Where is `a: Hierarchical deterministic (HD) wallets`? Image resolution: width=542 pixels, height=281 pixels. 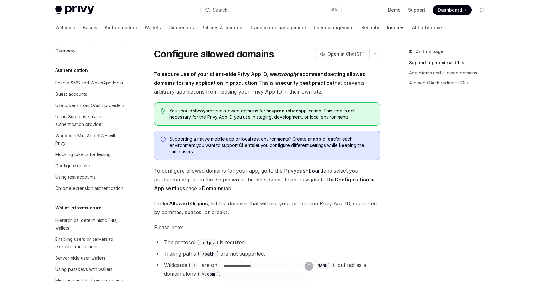
a: Hierarchical deterministic (HD) wallets is located at coordinates (90, 224).